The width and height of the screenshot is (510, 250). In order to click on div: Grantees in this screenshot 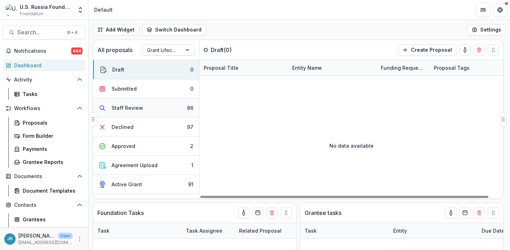, I will do `click(51, 219)`.